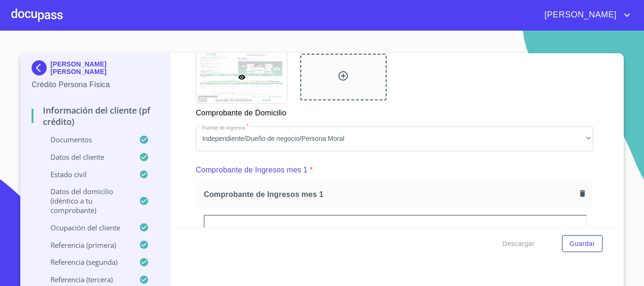  Describe the element at coordinates (86, 174) in the screenshot. I see `p: Estado Civil` at that location.